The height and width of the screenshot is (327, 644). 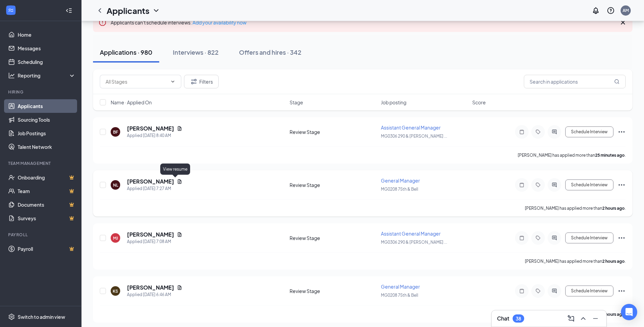 What do you see at coordinates (393, 103) in the screenshot?
I see `span: Job posting` at bounding box center [393, 103].